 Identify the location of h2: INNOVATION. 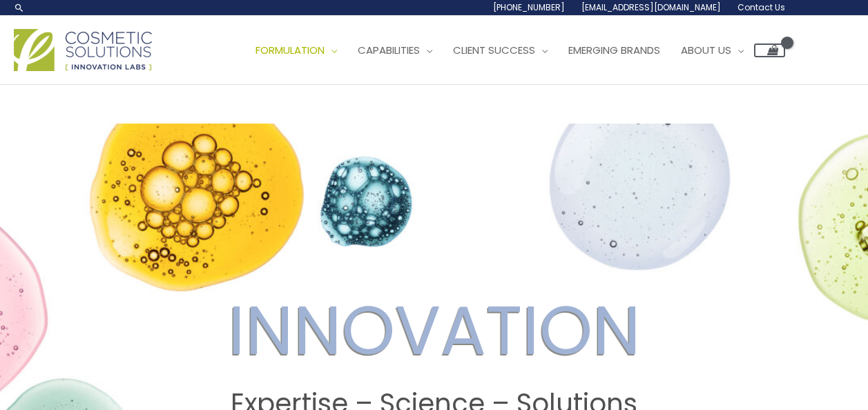
(433, 331).